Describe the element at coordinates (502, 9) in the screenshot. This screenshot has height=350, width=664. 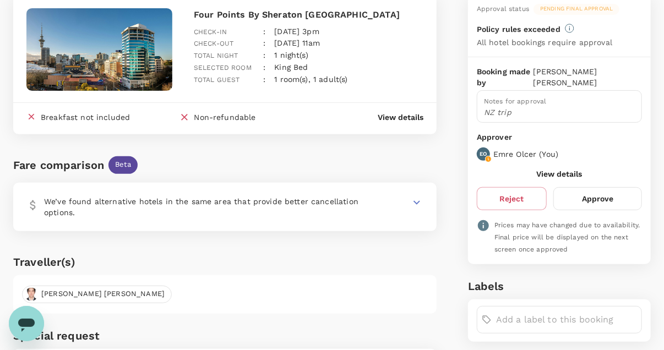
I see `div: Approval status` at that location.